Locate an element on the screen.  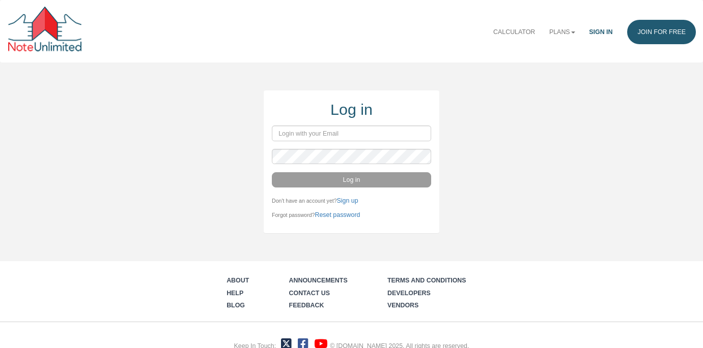
a: Help is located at coordinates (235, 294).